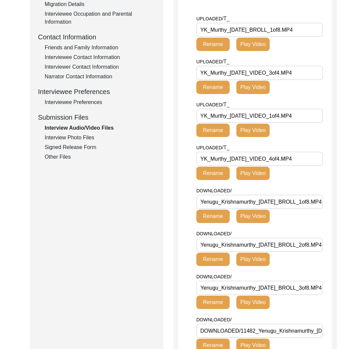 The height and width of the screenshot is (349, 364). What do you see at coordinates (100, 138) in the screenshot?
I see `div: Interview Photo Files` at bounding box center [100, 138].